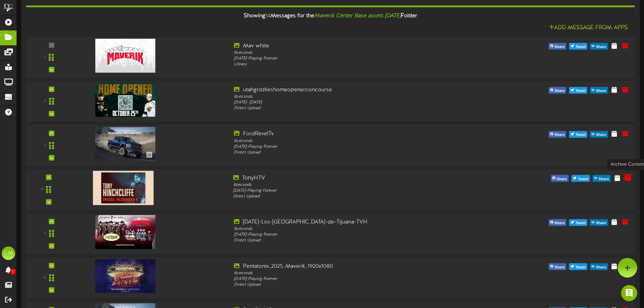 The height and width of the screenshot is (308, 644). Describe the element at coordinates (629, 293) in the screenshot. I see `div: Open Intercom Messenger` at that location.